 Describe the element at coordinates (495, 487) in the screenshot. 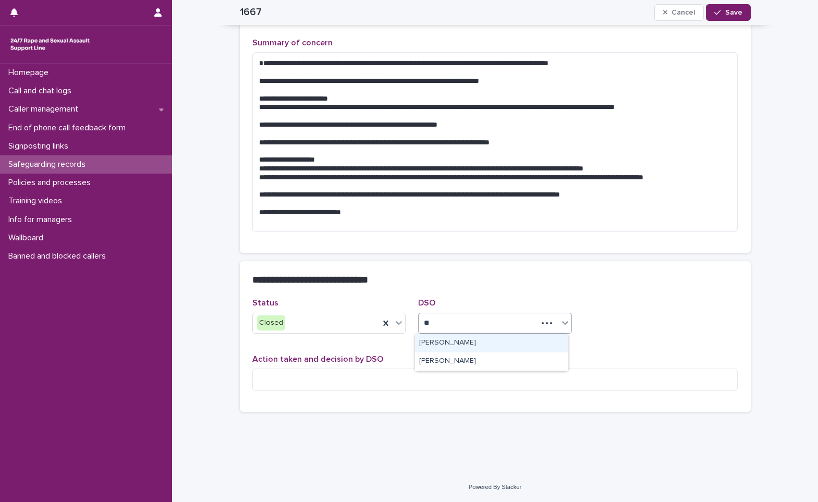

I see `a: Powered By Stacker` at that location.